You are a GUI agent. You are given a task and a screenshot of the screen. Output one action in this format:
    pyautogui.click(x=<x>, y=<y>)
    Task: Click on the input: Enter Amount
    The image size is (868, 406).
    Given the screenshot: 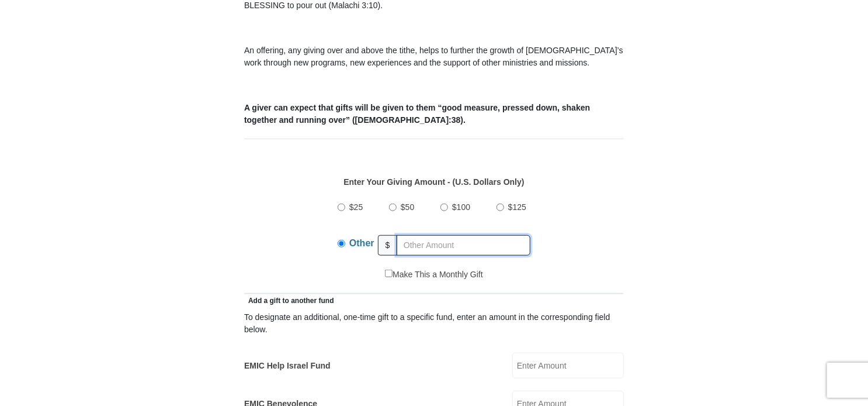 What is the action you would take?
    pyautogui.click(x=568, y=365)
    